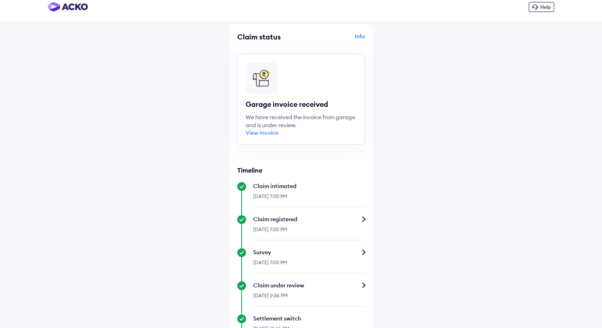  What do you see at coordinates (68, 7) in the screenshot?
I see `img: horizontal-gradient.png` at bounding box center [68, 7].